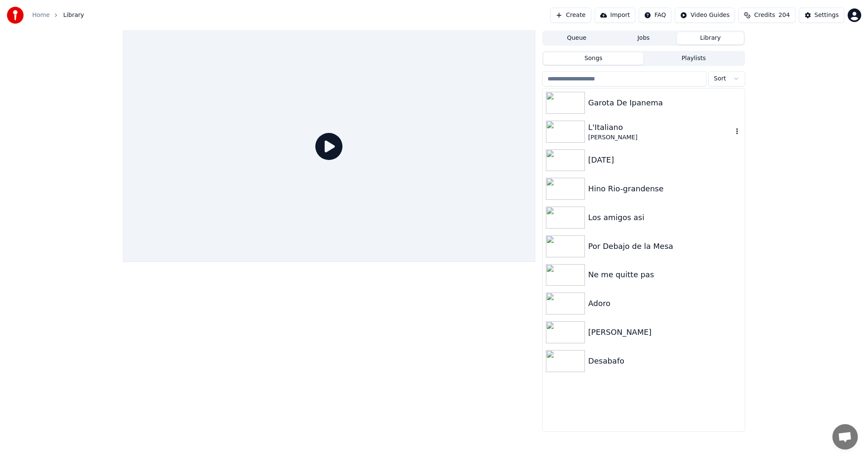  Describe the element at coordinates (845, 437) in the screenshot. I see `div: Open chat` at that location.